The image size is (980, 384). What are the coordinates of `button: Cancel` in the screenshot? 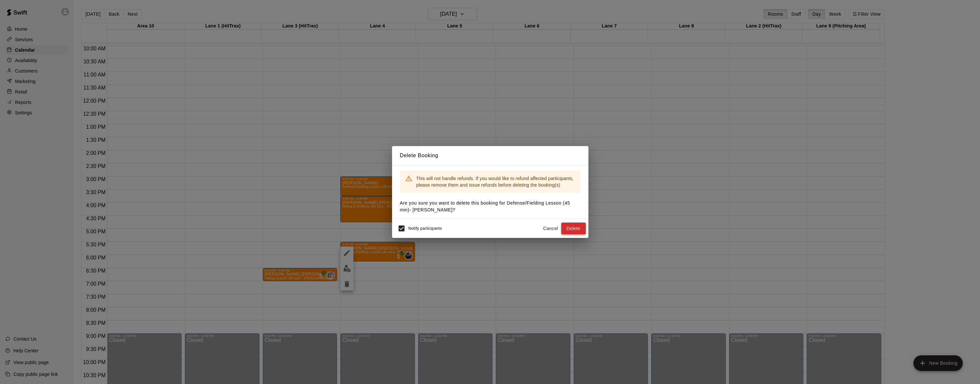 It's located at (550, 229).